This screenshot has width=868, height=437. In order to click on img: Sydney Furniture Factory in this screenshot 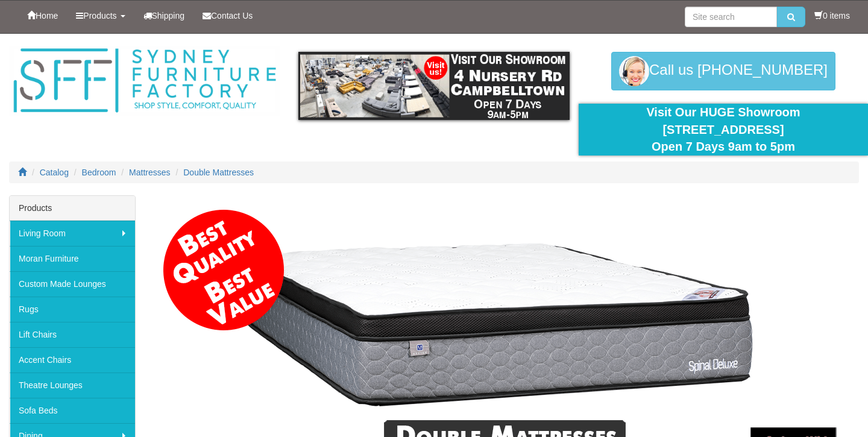, I will do `click(145, 81)`.